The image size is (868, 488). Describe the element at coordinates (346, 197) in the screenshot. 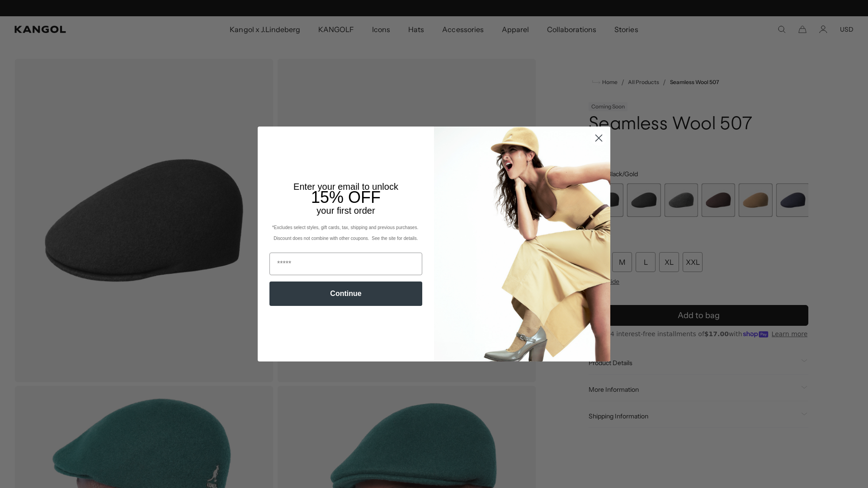

I see `span: 15% OFF` at that location.